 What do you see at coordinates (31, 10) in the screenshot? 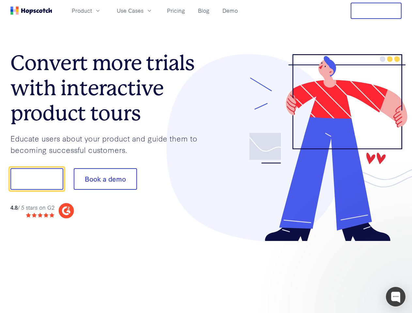
I see `a: Home` at bounding box center [31, 10].